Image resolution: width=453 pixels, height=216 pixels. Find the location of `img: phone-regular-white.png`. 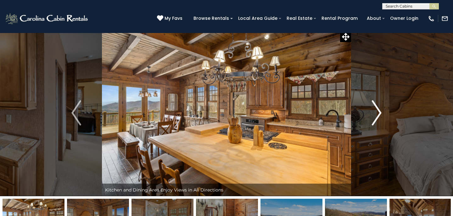

img: phone-regular-white.png is located at coordinates (432, 19).